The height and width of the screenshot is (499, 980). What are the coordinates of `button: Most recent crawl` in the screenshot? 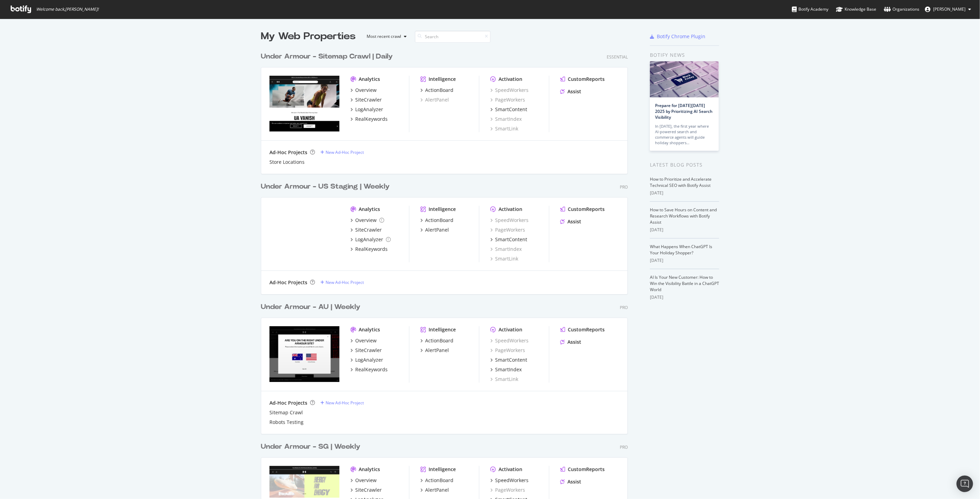 It's located at (385, 36).